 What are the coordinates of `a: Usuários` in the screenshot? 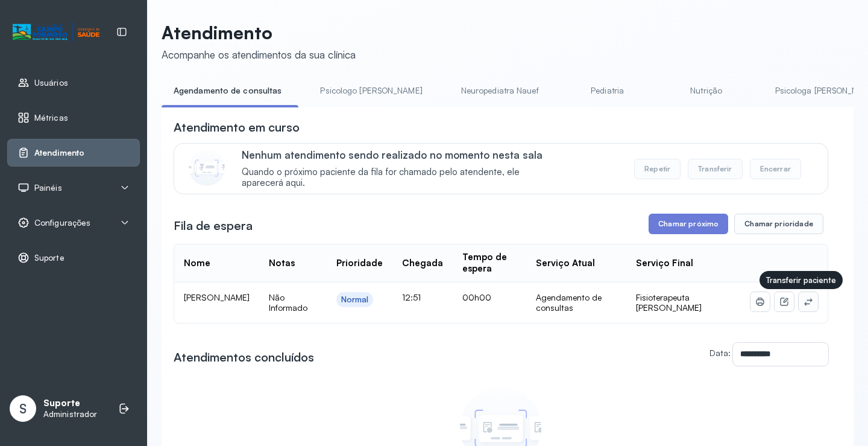 It's located at (74, 82).